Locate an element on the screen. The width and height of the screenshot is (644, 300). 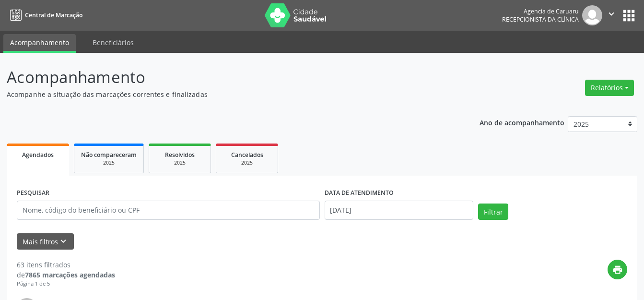
input: Nome, código do beneficiário ou CPF is located at coordinates (168, 210).